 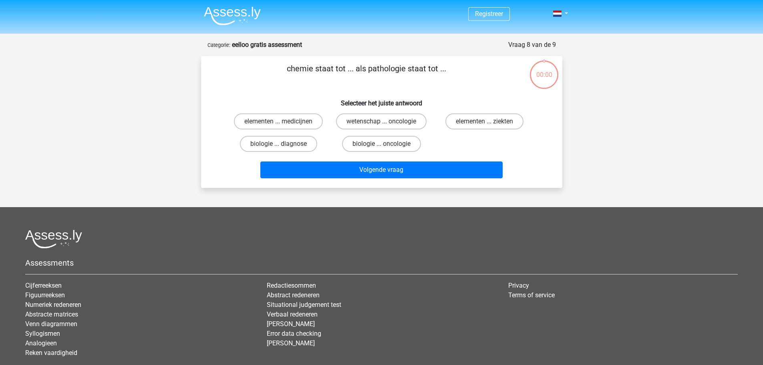 What do you see at coordinates (291, 285) in the screenshot?
I see `a: Redactiesommen` at bounding box center [291, 285].